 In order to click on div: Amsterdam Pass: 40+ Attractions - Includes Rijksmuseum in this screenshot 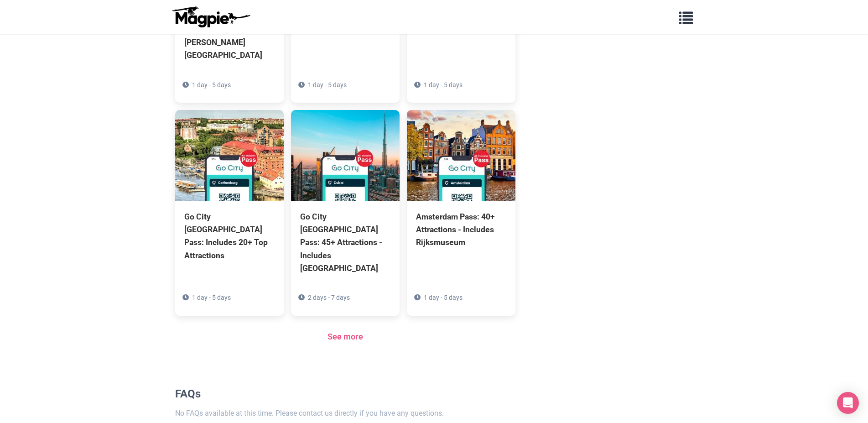, I will do `click(462, 229)`.